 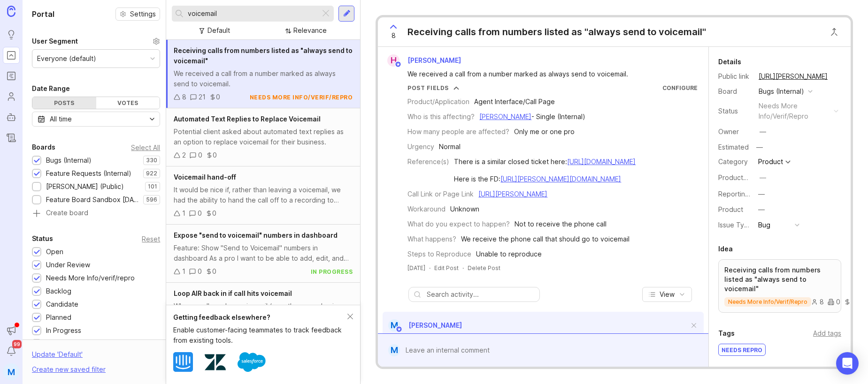 I want to click on div: Posts, so click(x=64, y=103).